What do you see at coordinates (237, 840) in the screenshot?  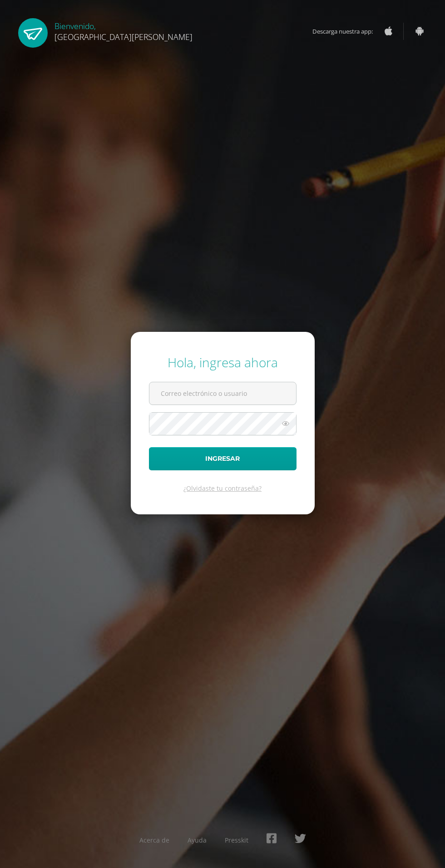 I see `a: Presskit` at bounding box center [237, 840].